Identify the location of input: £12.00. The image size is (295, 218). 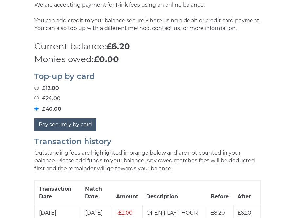
(36, 88).